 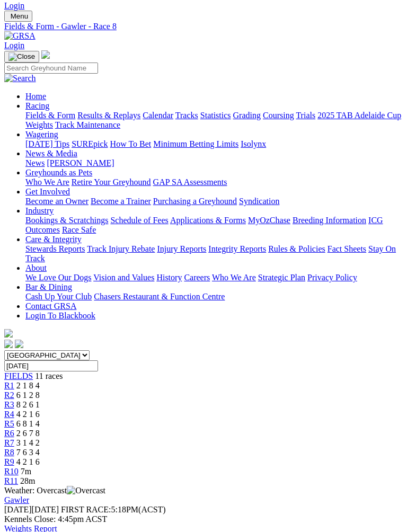 What do you see at coordinates (55, 490) in the screenshot?
I see `span: Weather: Overcast` at bounding box center [55, 490].